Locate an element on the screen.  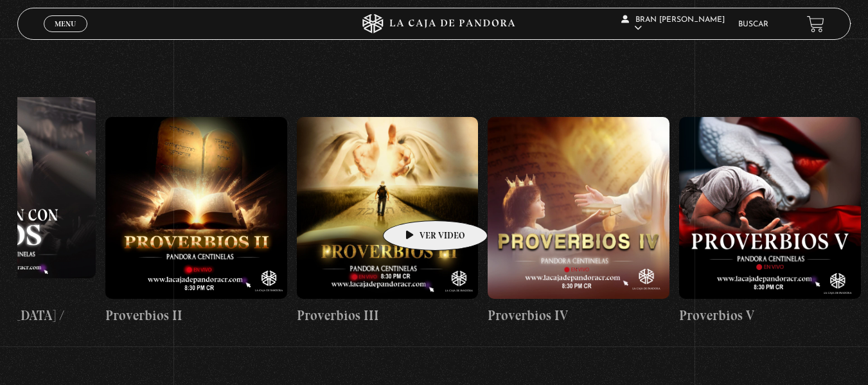
span: Menu is located at coordinates (65, 24).